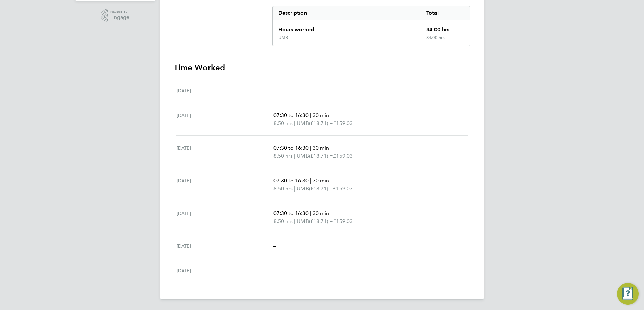  I want to click on a: Powered byEngage, so click(115, 16).